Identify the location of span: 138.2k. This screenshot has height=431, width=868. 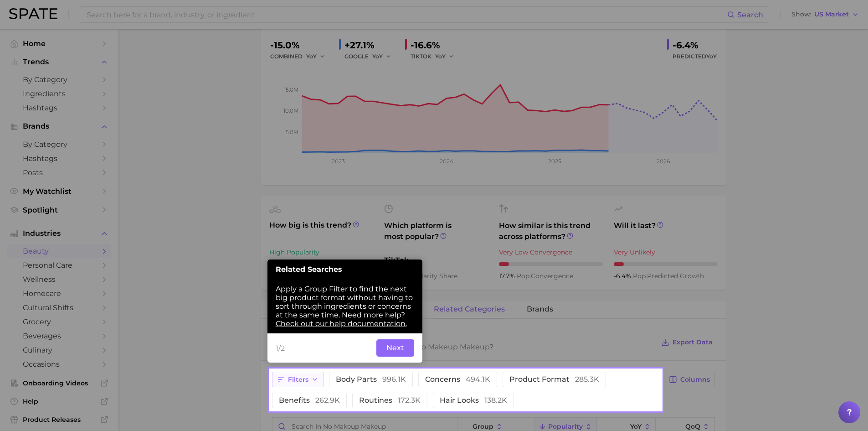
(496, 400).